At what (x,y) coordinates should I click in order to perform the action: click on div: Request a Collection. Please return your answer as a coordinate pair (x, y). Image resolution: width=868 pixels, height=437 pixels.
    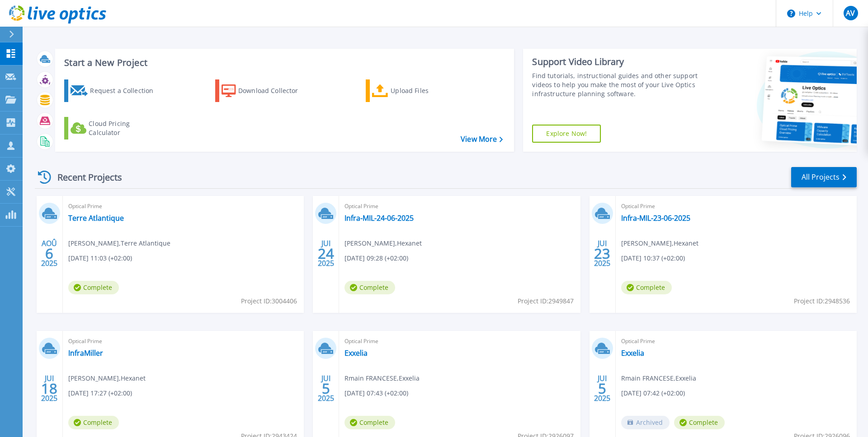
    Looking at the image, I should click on (126, 91).